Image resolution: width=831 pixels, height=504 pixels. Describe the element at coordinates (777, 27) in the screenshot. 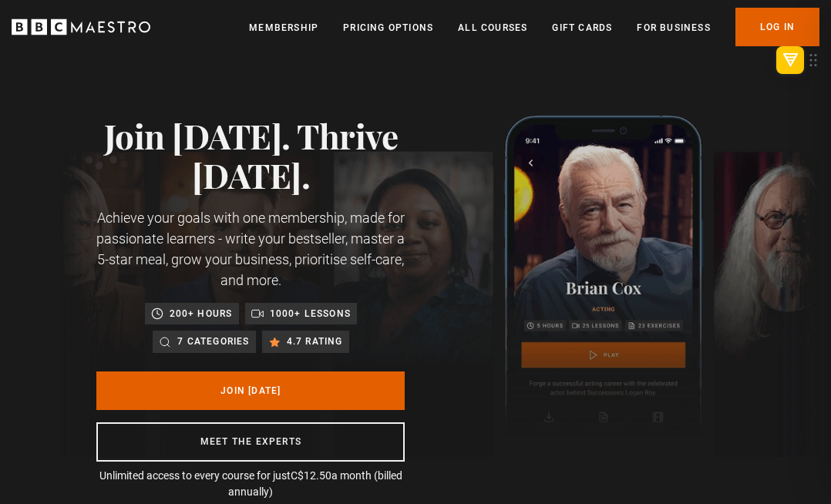

I see `a: Log In` at that location.